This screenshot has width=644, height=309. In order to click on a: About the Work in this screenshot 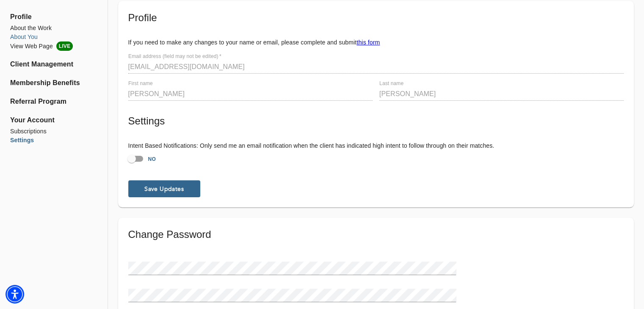, I will do `click(54, 28)`.